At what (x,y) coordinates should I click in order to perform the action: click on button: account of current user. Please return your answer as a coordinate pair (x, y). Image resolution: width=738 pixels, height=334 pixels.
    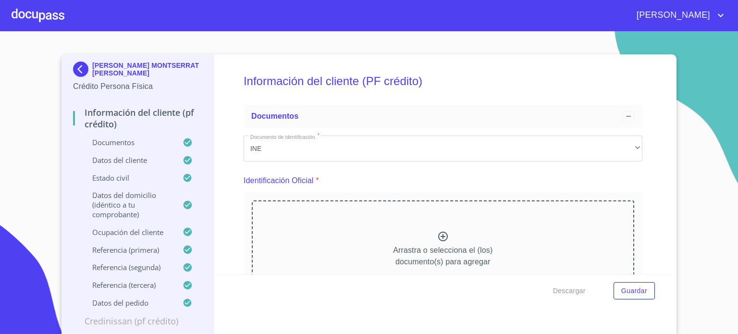
    Looking at the image, I should click on (678, 15).